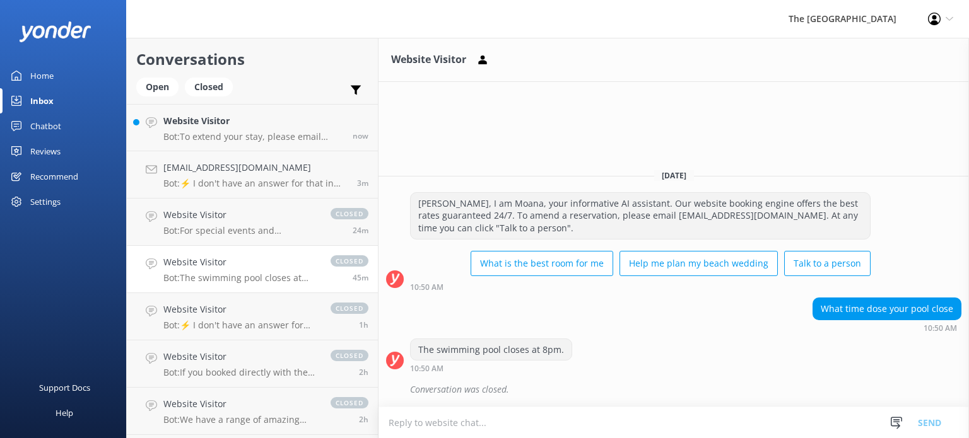  I want to click on div: 2025-10-09T03:36:00.377, so click(674, 390).